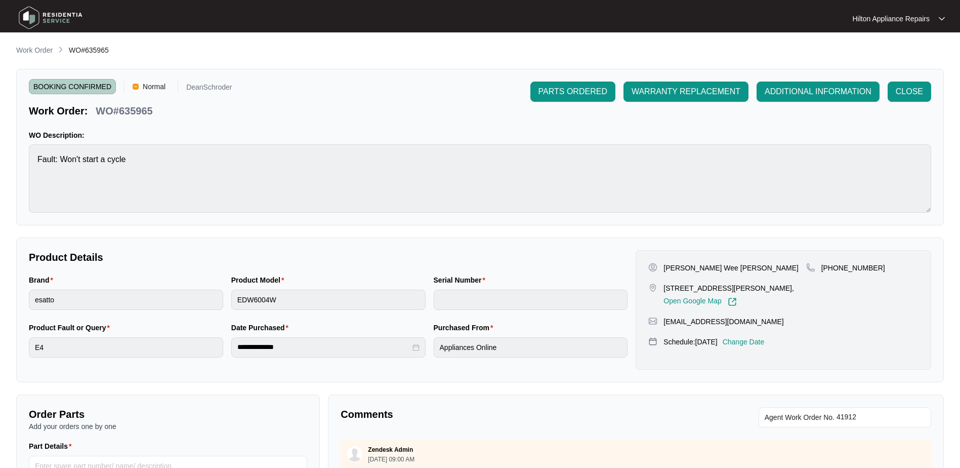 The image size is (960, 468). I want to click on input: Product Model, so click(328, 300).